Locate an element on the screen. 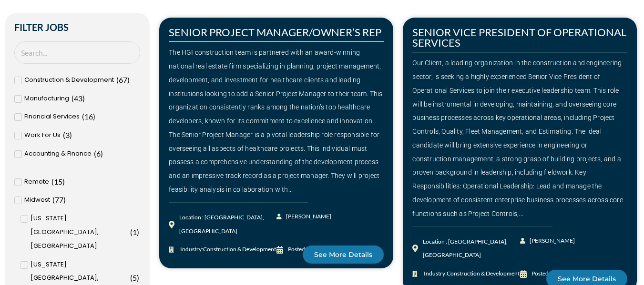  a: SENIOR VICE PRESIDENT OF OPERATIONAL SERVICES is located at coordinates (519, 37).